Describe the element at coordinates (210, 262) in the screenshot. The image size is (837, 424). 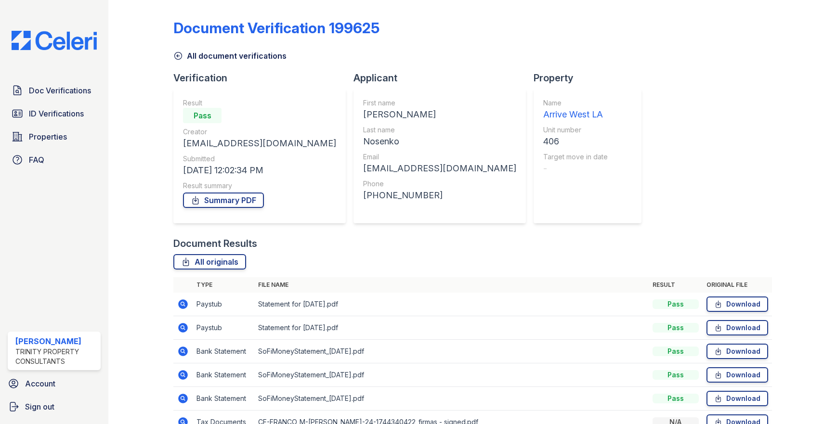
I see `a: All originals` at that location.